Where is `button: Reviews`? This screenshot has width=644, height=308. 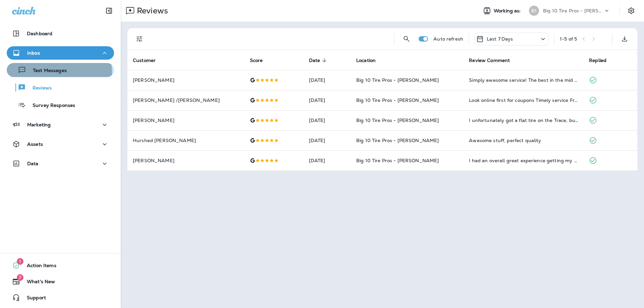
button: Reviews is located at coordinates (61, 88).